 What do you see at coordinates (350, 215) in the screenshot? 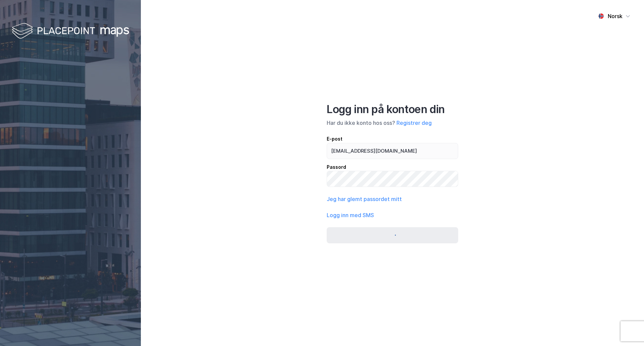
I see `button: Logg inn med SMS` at bounding box center [350, 215].